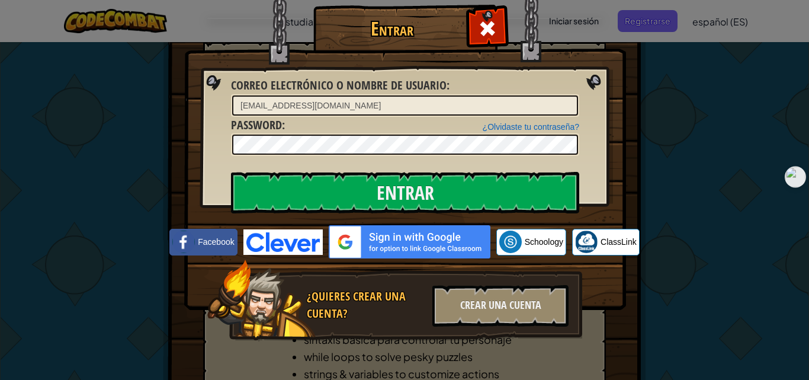  I want to click on h1: Entrar, so click(391, 28).